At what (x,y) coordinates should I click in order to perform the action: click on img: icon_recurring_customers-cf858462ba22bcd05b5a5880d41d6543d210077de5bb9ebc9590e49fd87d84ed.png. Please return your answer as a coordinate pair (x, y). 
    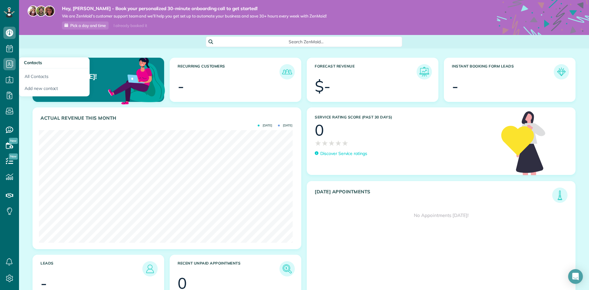
    Looking at the image, I should click on (287, 72).